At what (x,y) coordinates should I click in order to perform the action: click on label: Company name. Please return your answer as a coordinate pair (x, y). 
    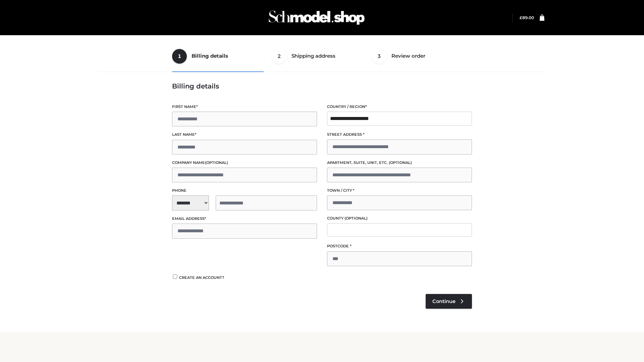
    Looking at the image, I should click on (245, 162).